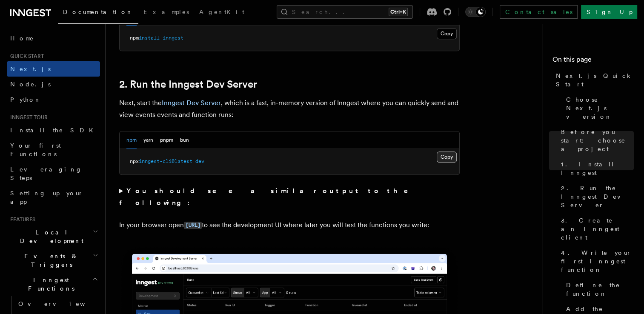  What do you see at coordinates (596, 229) in the screenshot?
I see `a: 3. Create an Inngest client` at bounding box center [596, 229].